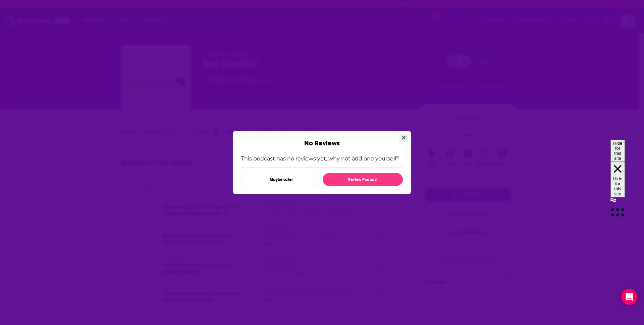  What do you see at coordinates (404, 138) in the screenshot?
I see `button: Close` at bounding box center [404, 138].